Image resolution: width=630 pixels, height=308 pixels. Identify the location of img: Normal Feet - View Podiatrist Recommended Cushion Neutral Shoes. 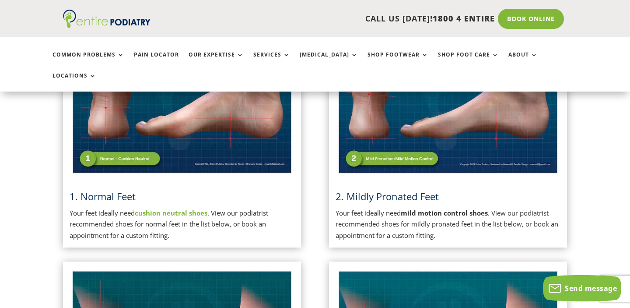
(182, 97).